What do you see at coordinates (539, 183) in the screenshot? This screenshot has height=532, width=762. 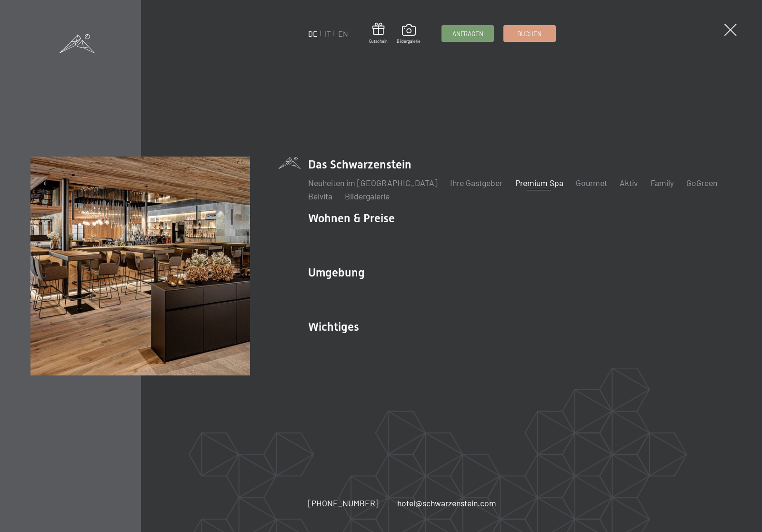 I see `a: Premium Spa` at bounding box center [539, 183].